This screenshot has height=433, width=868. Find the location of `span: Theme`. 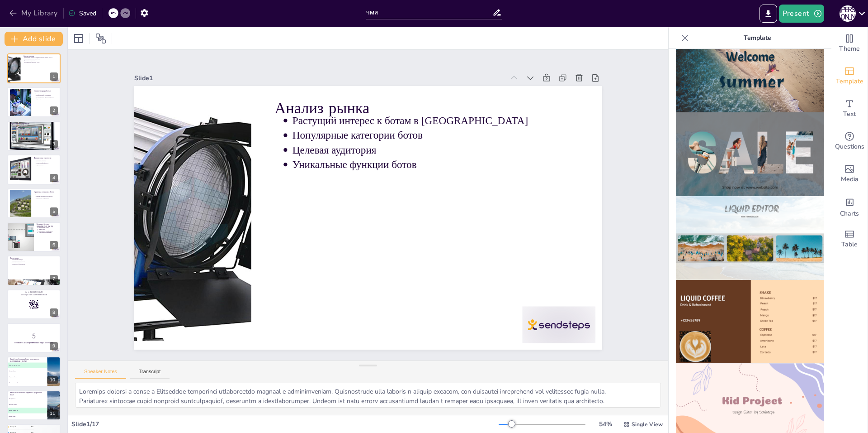

span: Theme is located at coordinates (850, 49).